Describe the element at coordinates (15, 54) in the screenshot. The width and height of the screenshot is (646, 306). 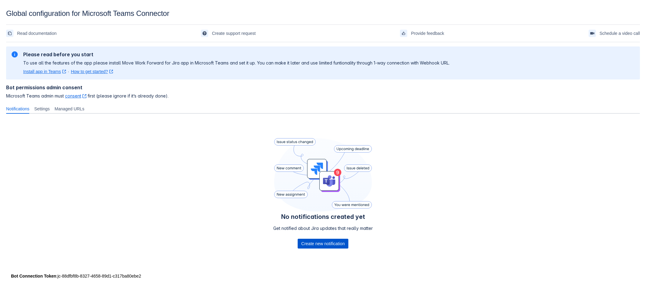
I see `span: information` at that location.